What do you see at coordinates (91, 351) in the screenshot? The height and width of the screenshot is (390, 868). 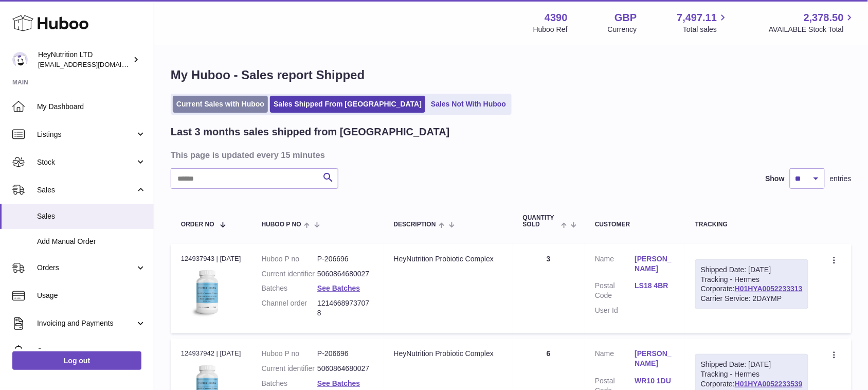 I see `span: Cases` at bounding box center [91, 351].